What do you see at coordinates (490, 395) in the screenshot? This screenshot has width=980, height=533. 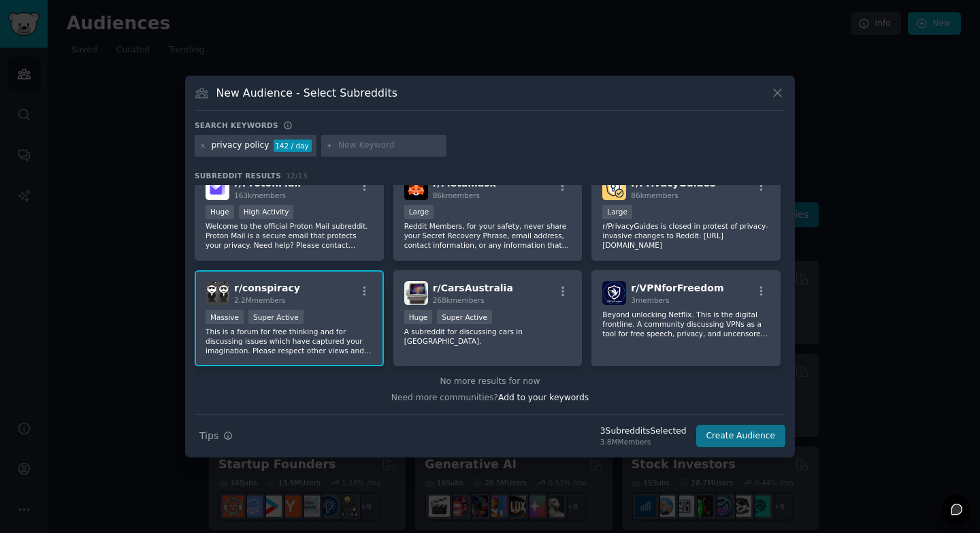 I see `div: Need more communities?` at bounding box center [490, 395].